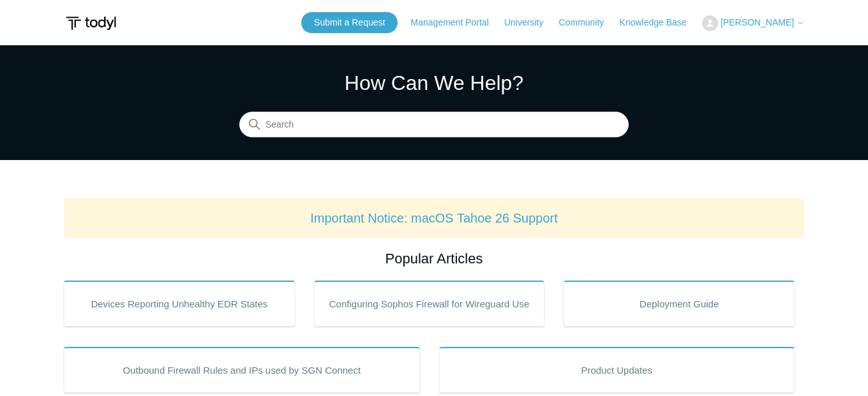 The height and width of the screenshot is (396, 868). What do you see at coordinates (679, 304) in the screenshot?
I see `a: Deployment Guide` at bounding box center [679, 304].